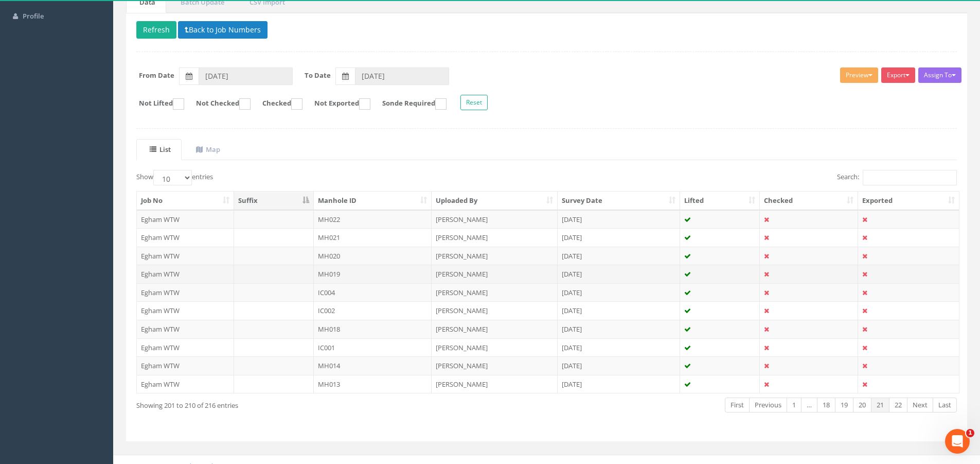 Image resolution: width=980 pixels, height=464 pixels. What do you see at coordinates (402, 76) in the screenshot?
I see `input: To Date` at bounding box center [402, 76].